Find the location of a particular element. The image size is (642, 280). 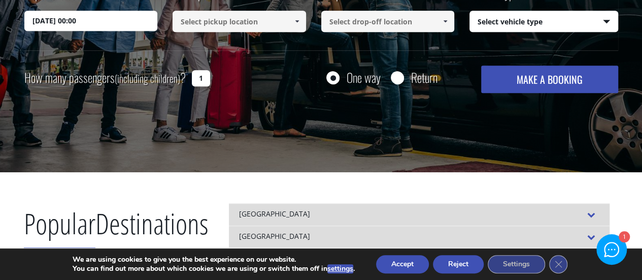

button: MAKE A BOOKING is located at coordinates (549, 79).